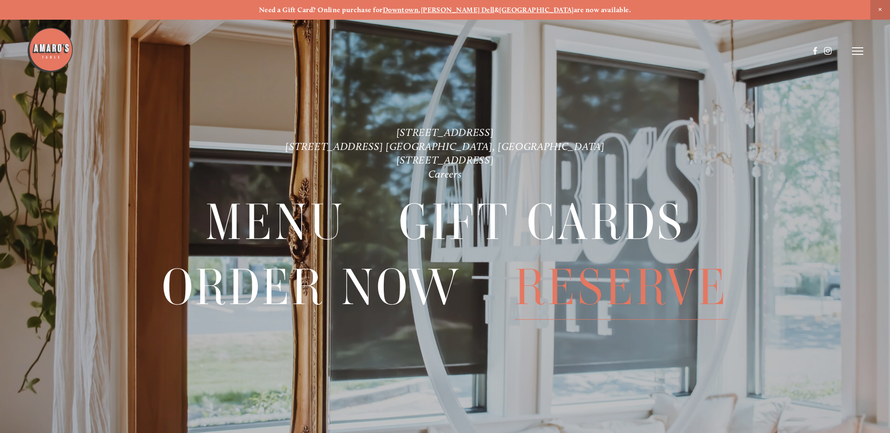 The width and height of the screenshot is (890, 433). Describe the element at coordinates (541, 222) in the screenshot. I see `span: Gift Cards` at that location.